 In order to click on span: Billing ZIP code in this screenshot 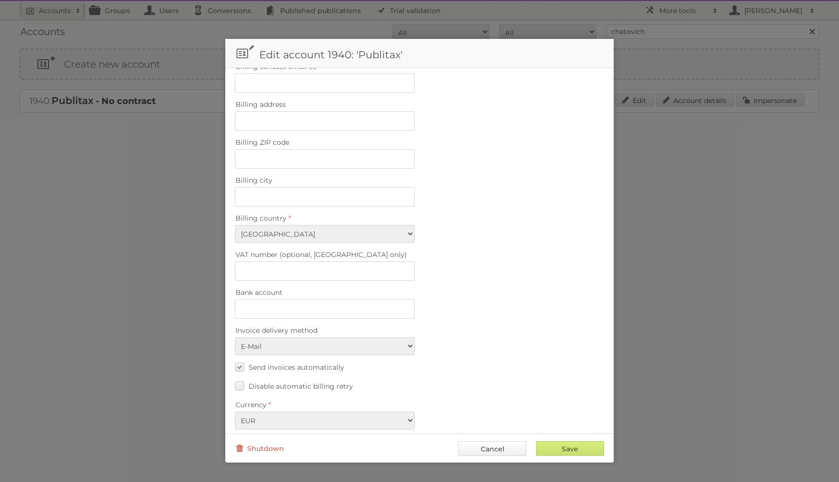, I will do `click(262, 142)`.